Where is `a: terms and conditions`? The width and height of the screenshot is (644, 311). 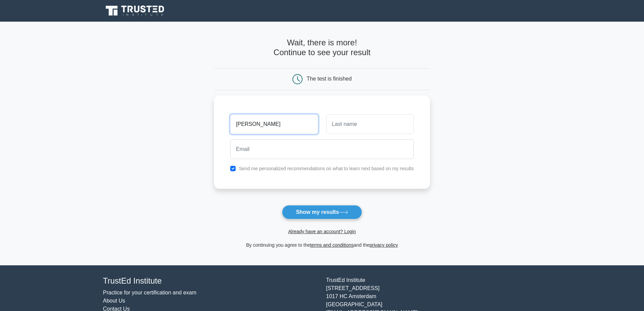
a: terms and conditions is located at coordinates (332, 245).